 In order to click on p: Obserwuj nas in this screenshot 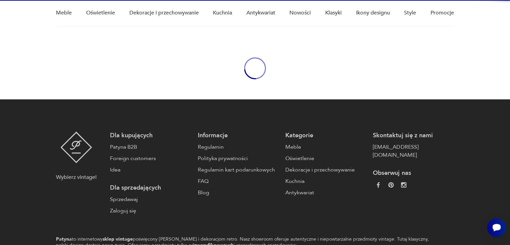, I will do `click(413, 173)`.